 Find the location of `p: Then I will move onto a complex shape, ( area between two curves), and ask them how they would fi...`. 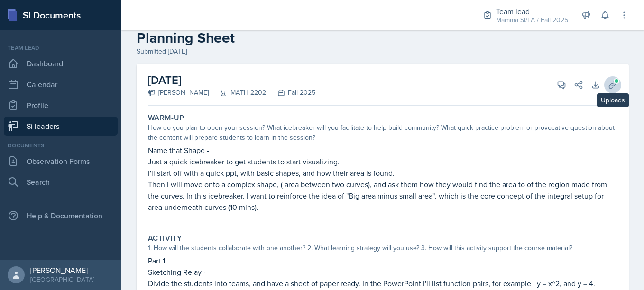

p: Then I will move onto a complex shape, ( area between two curves), and ask them how they would fi... is located at coordinates (383, 196).